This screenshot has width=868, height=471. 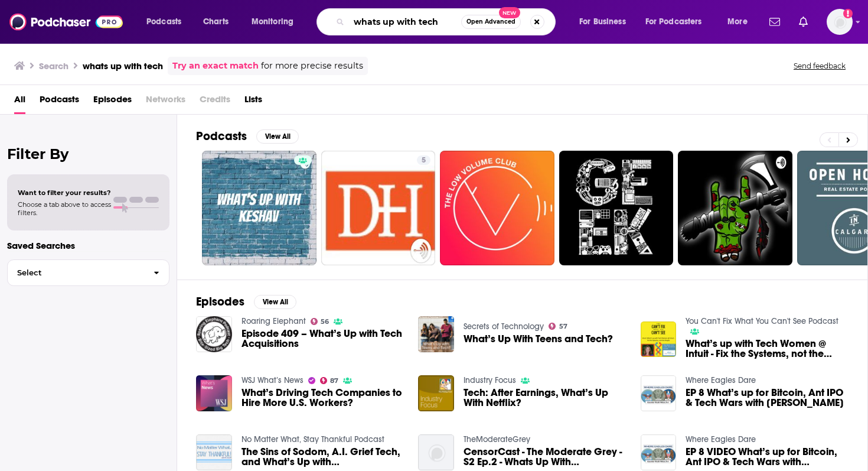 I want to click on span: 57, so click(x=563, y=326).